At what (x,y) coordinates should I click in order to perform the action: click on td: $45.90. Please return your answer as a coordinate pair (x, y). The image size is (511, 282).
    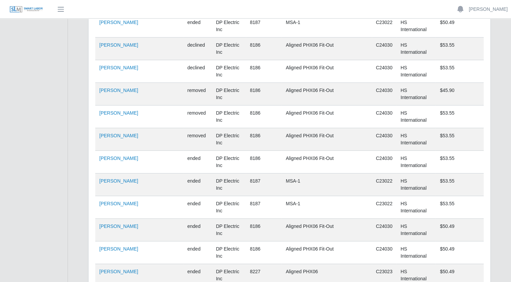
    Looking at the image, I should click on (460, 94).